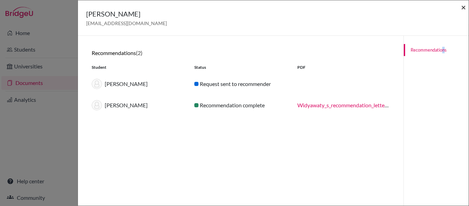 This screenshot has width=469, height=206. What do you see at coordinates (343, 67) in the screenshot?
I see `div: PDF` at bounding box center [343, 67].